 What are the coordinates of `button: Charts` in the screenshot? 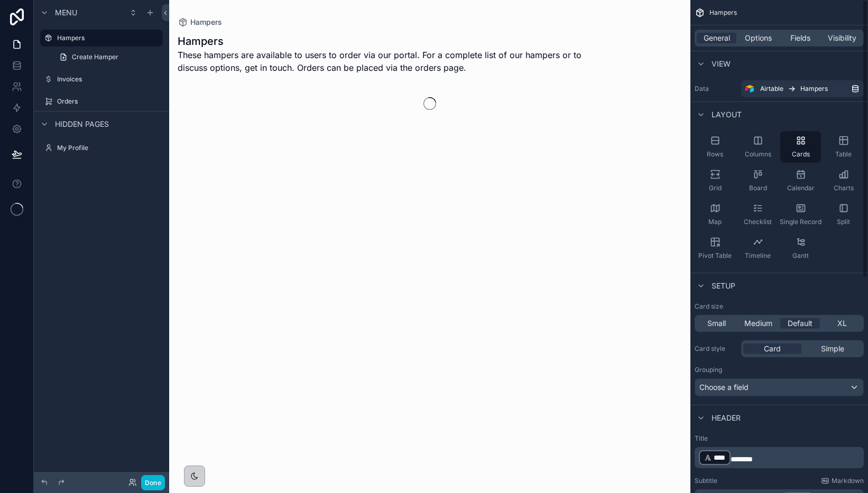 It's located at (843, 180).